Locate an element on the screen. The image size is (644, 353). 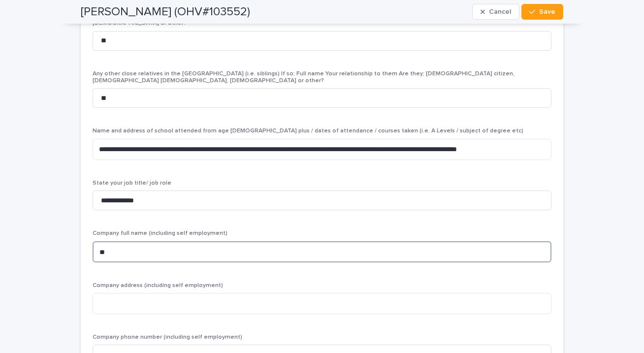
button: Cancel is located at coordinates (496, 12).